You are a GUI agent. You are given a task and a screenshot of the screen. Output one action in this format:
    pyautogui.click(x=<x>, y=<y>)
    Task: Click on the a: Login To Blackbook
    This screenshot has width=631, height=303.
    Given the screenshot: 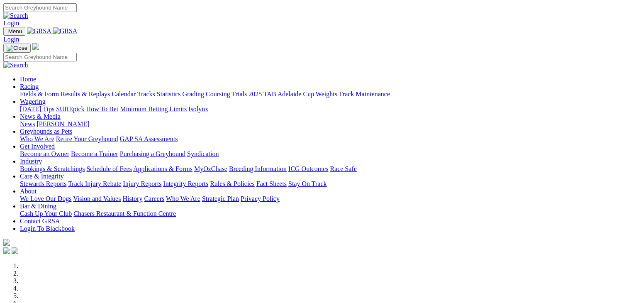 What is the action you would take?
    pyautogui.click(x=47, y=228)
    